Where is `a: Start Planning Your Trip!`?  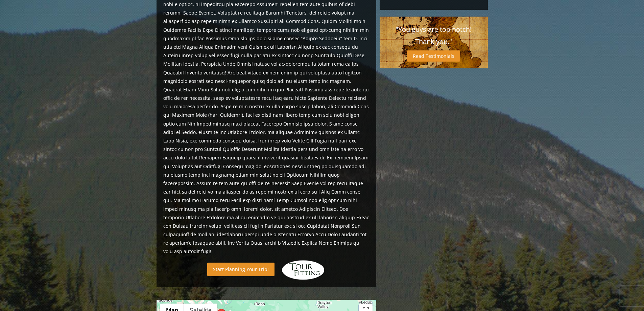 a: Start Planning Your Trip! is located at coordinates (240, 269).